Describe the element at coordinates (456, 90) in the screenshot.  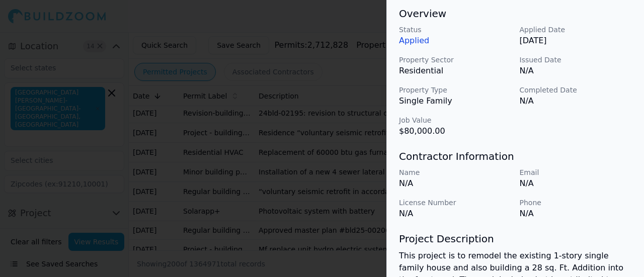
I see `p: Property Type` at that location.